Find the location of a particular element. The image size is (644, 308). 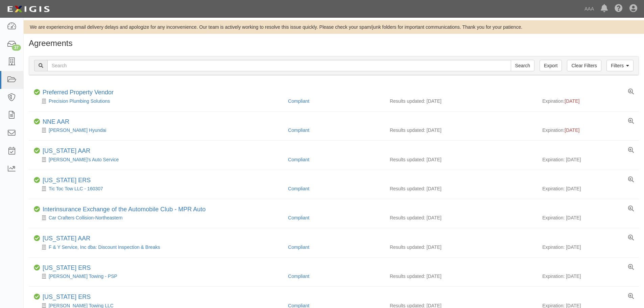

a: Precision Plumbing Solutions is located at coordinates (79, 101).